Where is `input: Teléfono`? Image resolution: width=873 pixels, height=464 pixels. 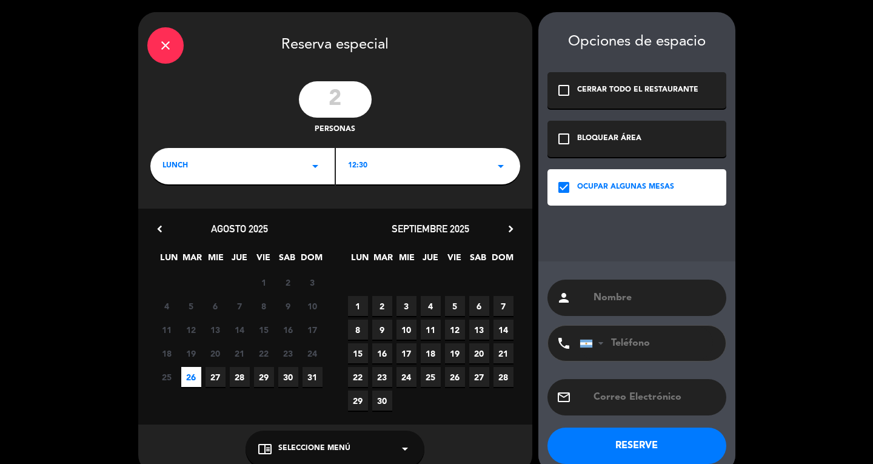 input: Teléfono is located at coordinates (646, 343).